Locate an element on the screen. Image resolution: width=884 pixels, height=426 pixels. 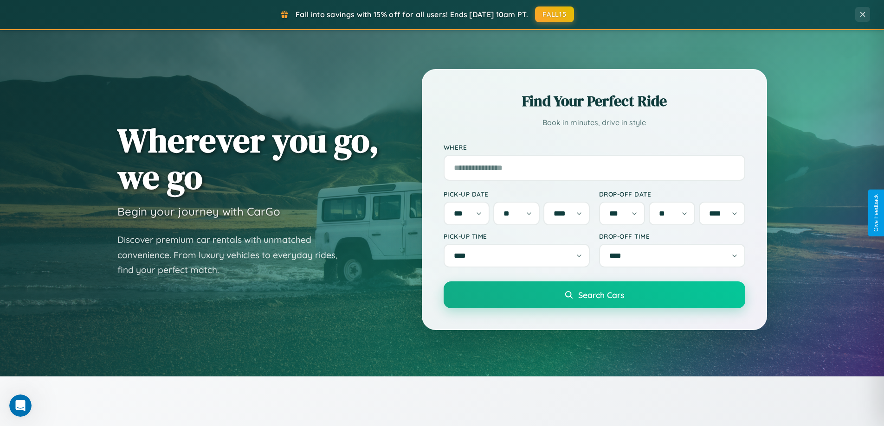
button: Search Cars is located at coordinates (594, 295).